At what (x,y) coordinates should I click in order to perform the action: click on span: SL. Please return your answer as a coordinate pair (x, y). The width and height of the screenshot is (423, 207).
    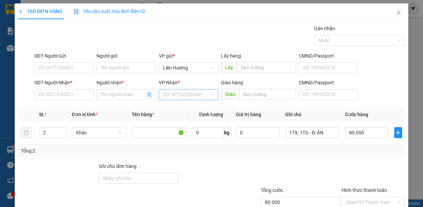
    Looking at the image, I should click on (42, 114).